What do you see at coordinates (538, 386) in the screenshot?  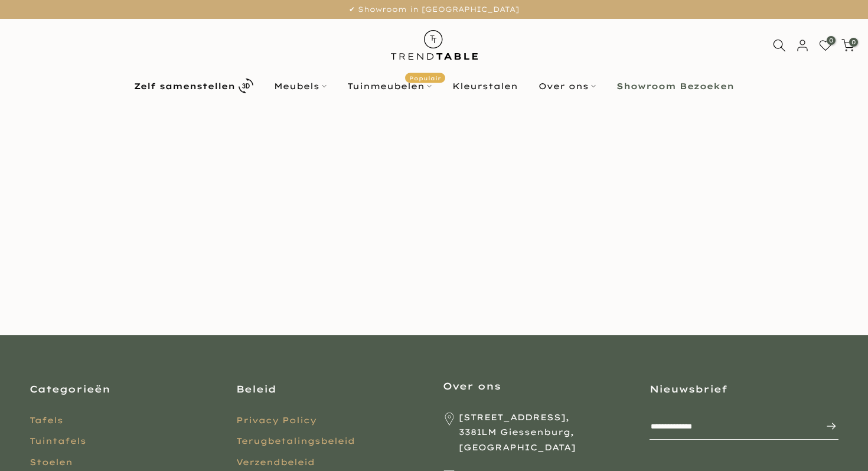 I see `h3: Over ons` at bounding box center [538, 386].